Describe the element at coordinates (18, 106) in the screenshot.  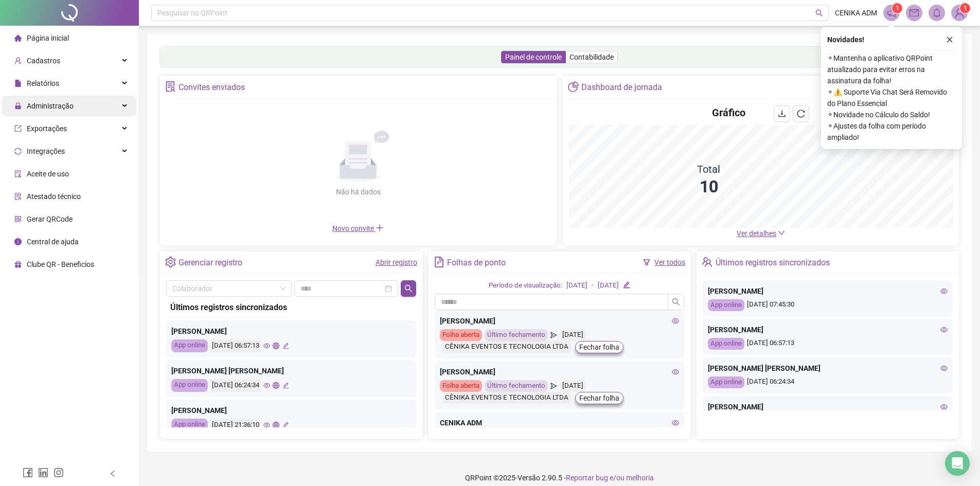
I see `span: lock` at that location.